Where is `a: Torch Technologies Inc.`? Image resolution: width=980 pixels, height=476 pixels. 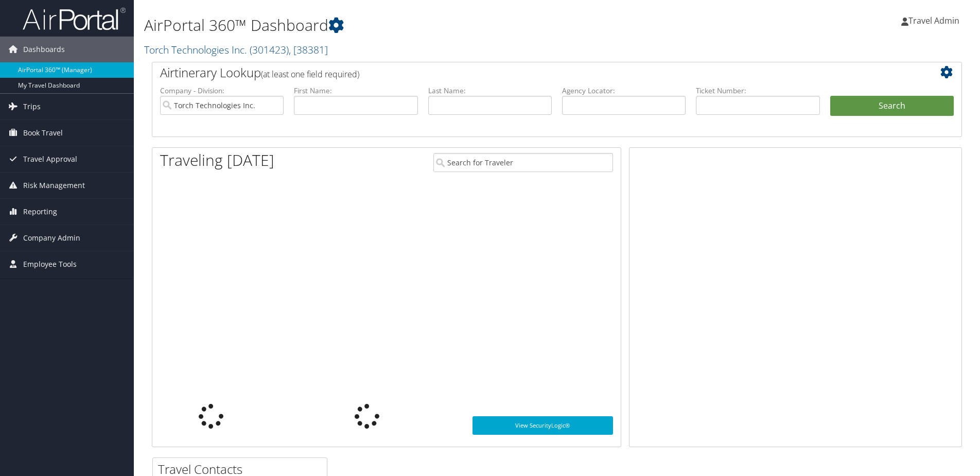 a: Torch Technologies Inc. is located at coordinates (236, 50).